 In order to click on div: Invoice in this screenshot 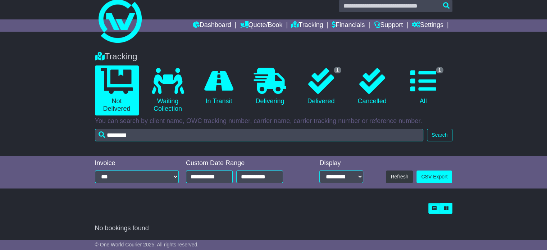, I will do `click(137, 163)`.